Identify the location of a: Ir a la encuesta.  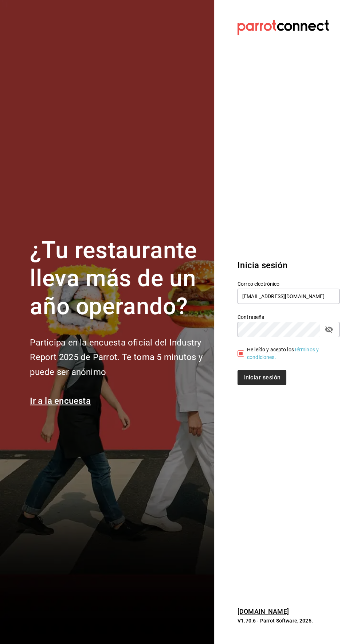
(60, 401).